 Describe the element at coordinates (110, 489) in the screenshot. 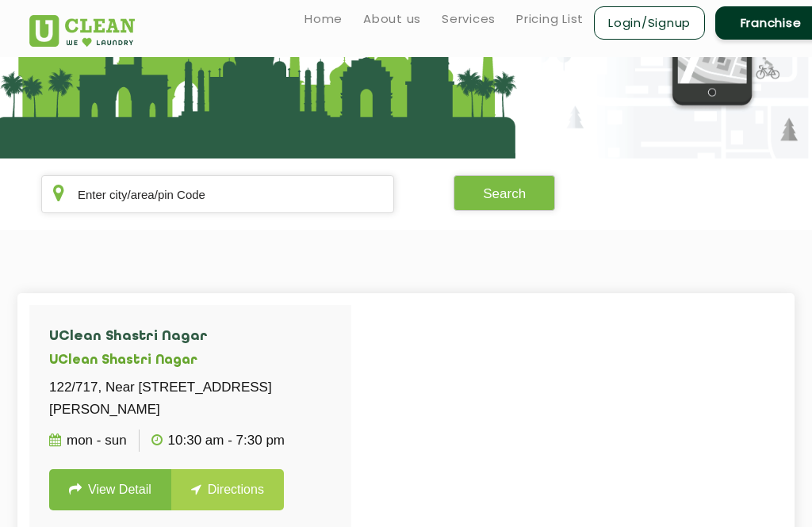

I see `a: View Detail` at that location.